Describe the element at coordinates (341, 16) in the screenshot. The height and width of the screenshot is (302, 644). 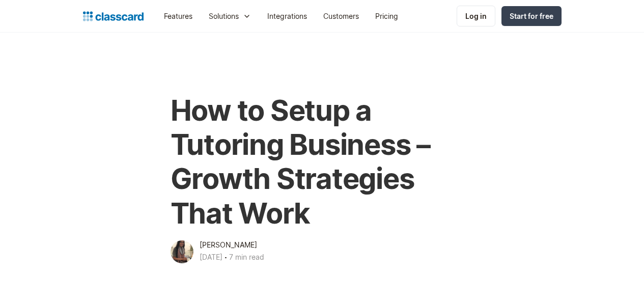
I see `a: Customers` at that location.